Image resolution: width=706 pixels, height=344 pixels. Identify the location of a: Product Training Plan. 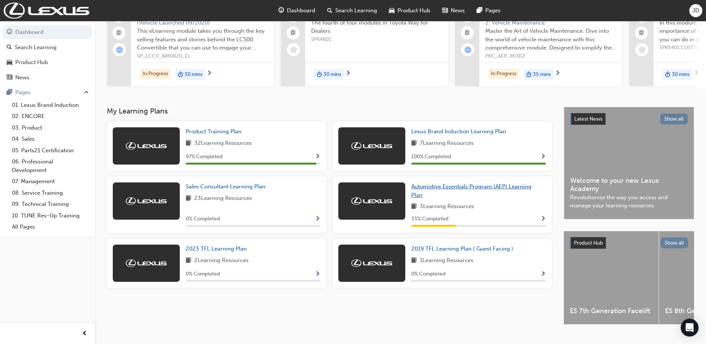
(215, 131).